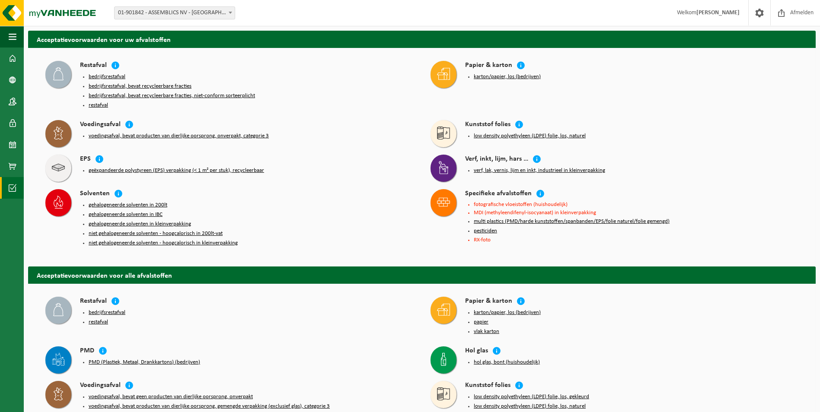 The image size is (820, 412). I want to click on button: geëxpandeerde polystyreen (EPS) verpakking (< 1 m² per stuk), recycleerbaar, so click(176, 171).